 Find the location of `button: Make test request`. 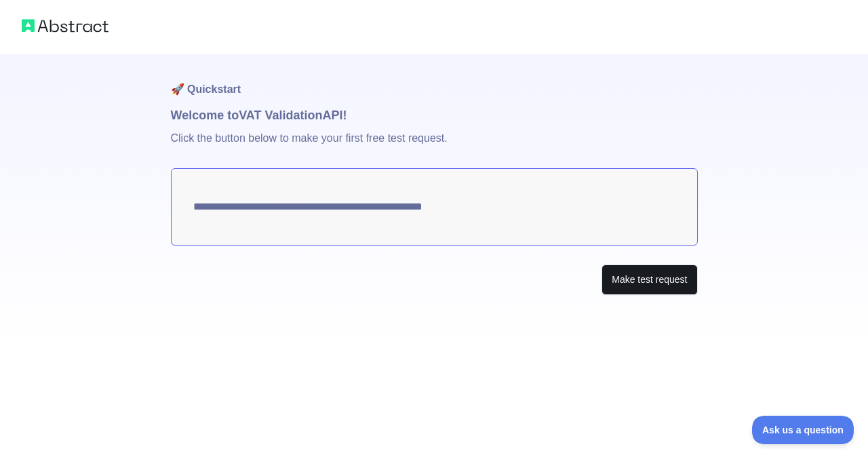

button: Make test request is located at coordinates (649, 279).